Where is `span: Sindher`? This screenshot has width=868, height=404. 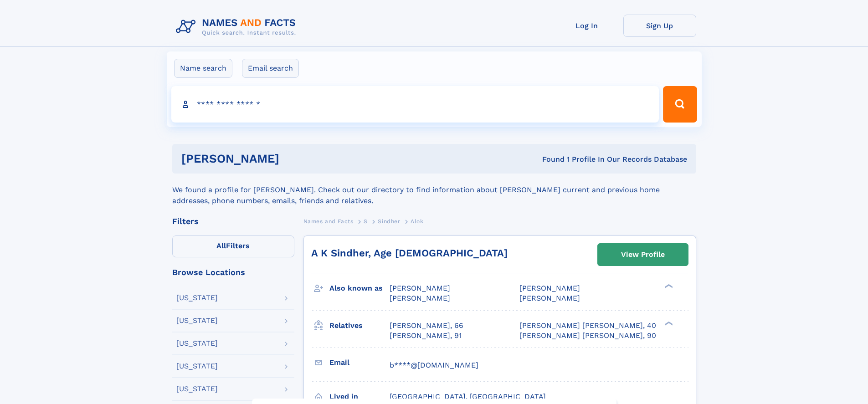
span: Sindher is located at coordinates (388, 221).